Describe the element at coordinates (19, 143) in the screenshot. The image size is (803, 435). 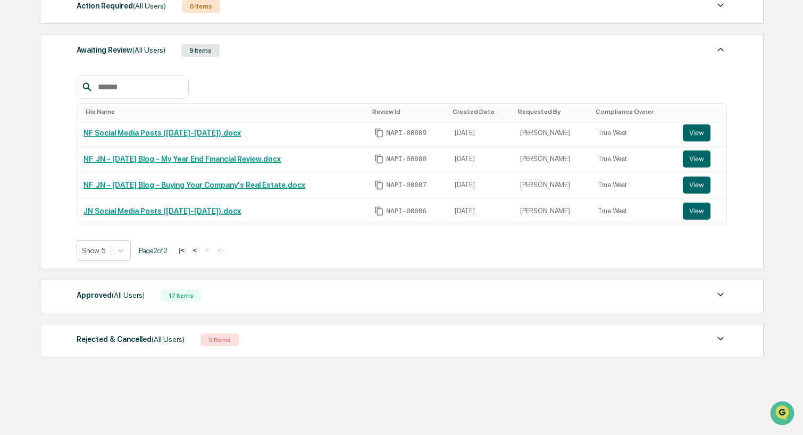
I see `img: Laura McHaffie` at that location.